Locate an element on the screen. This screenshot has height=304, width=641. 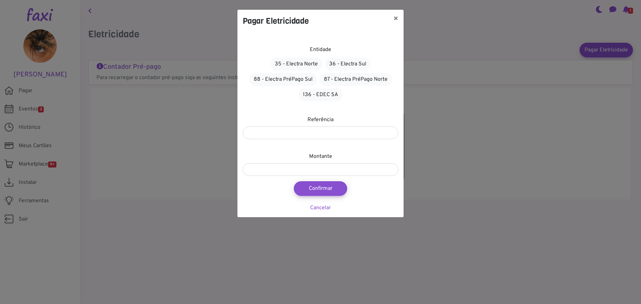
a: 35 - Electra Norte is located at coordinates (296, 64).